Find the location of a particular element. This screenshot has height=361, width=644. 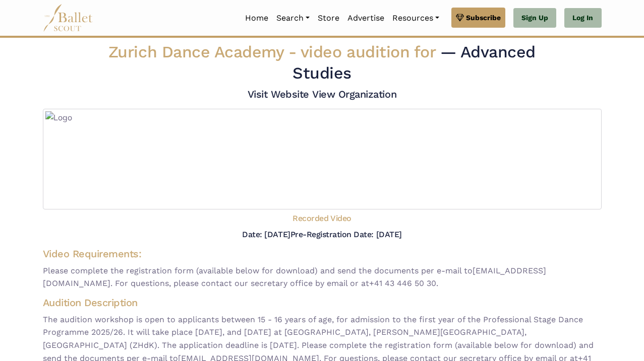

h5: Recorded Video is located at coordinates (322, 219).